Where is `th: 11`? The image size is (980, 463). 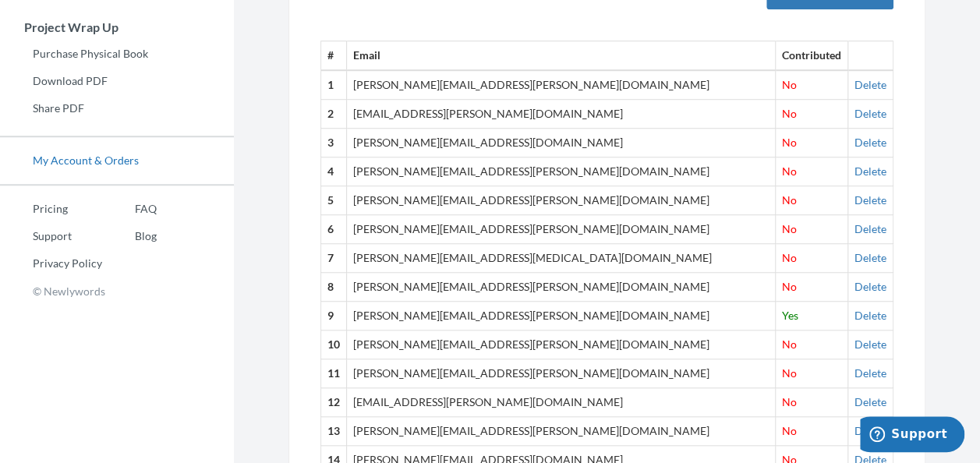 th: 11 is located at coordinates (334, 373).